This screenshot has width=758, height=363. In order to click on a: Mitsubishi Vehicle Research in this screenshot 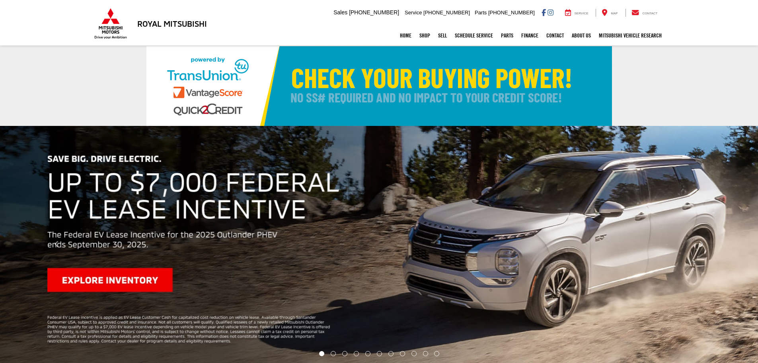, I will do `click(630, 35)`.